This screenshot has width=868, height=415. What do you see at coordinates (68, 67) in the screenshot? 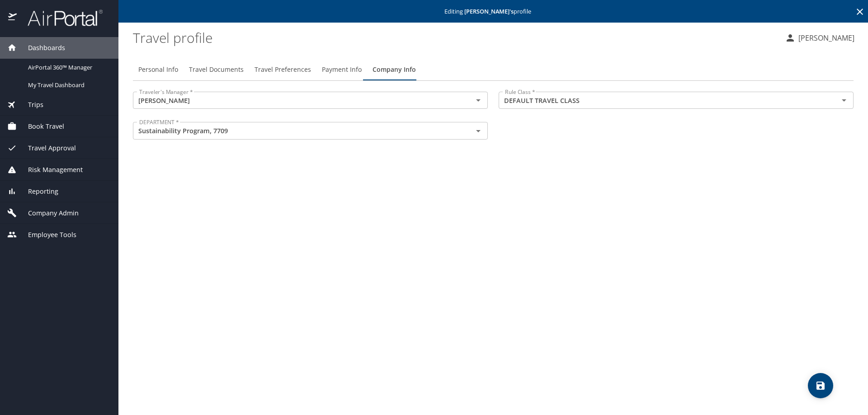
I see `span: AirPortal 360™ Manager` at bounding box center [68, 67].